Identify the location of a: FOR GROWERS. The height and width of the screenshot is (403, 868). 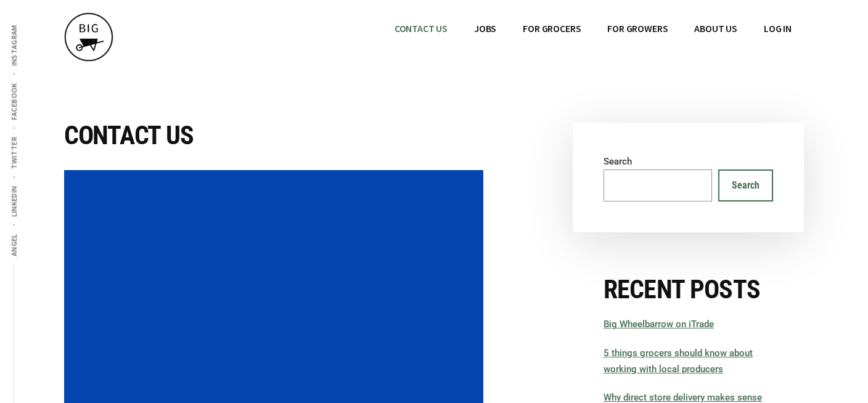
(638, 29).